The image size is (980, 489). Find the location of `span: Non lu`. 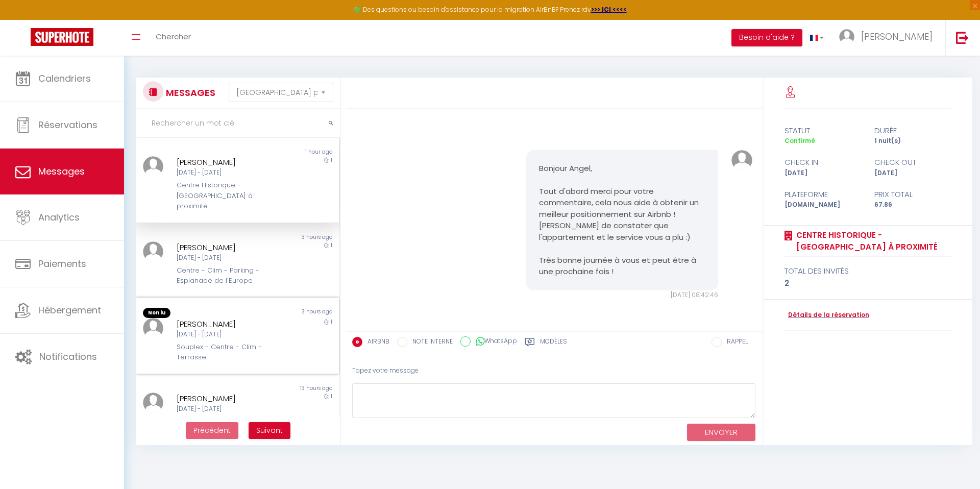

span: Non lu is located at coordinates (157, 313).